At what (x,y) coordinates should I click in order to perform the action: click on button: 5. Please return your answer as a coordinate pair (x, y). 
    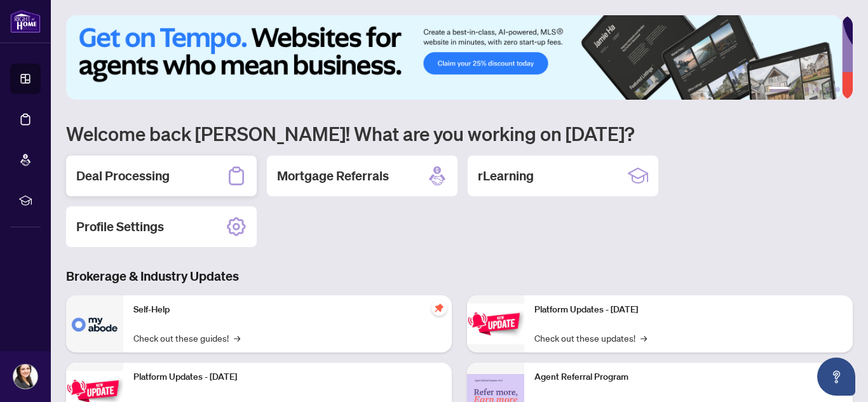
    Looking at the image, I should click on (828, 90).